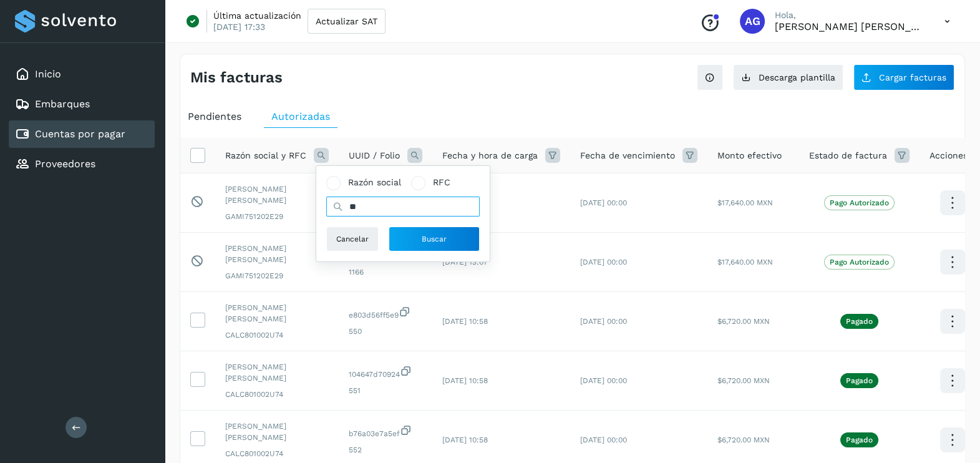  Describe the element at coordinates (848, 156) in the screenshot. I see `span: Estado de factura` at that location.